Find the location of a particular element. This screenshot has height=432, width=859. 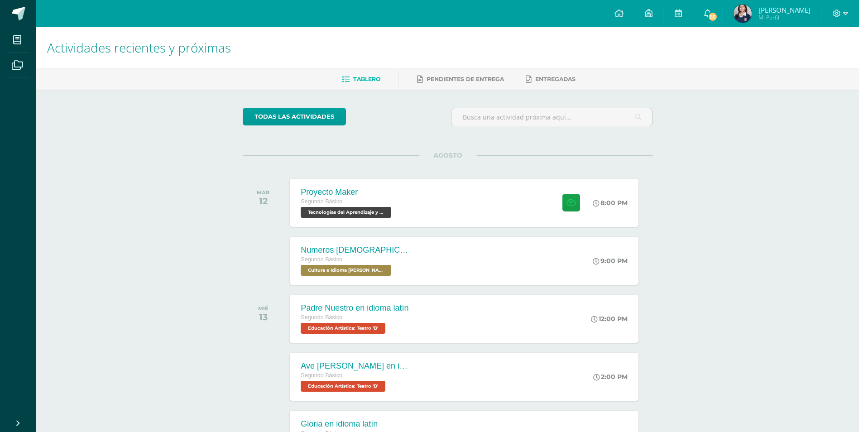

span: Mi Perfil is located at coordinates (784, 17).